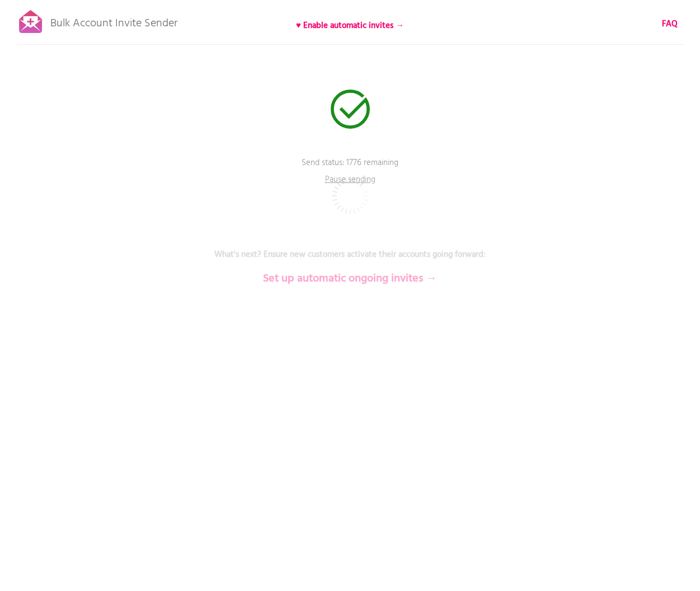 This screenshot has width=700, height=591. I want to click on a: FAQ, so click(670, 24).